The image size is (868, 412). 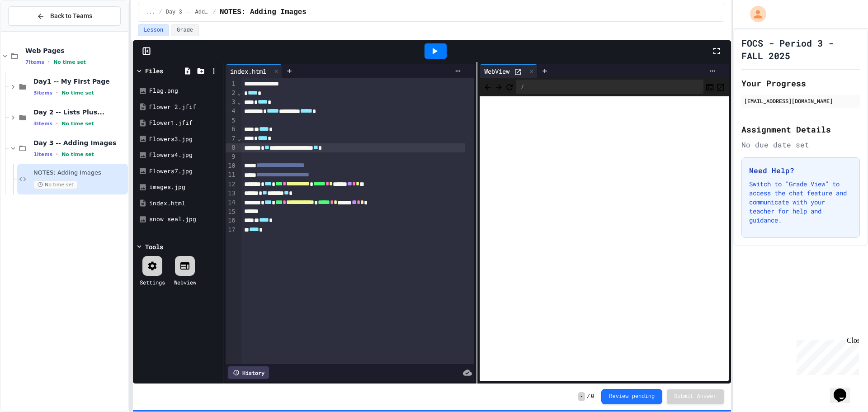 What do you see at coordinates (592, 397) in the screenshot?
I see `span: 0` at bounding box center [592, 397].